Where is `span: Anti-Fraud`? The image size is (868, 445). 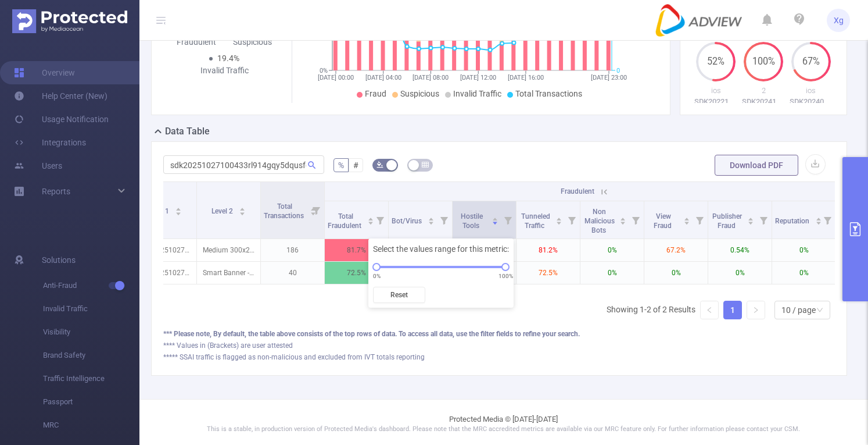 span: Anti-Fraud is located at coordinates (91, 285).